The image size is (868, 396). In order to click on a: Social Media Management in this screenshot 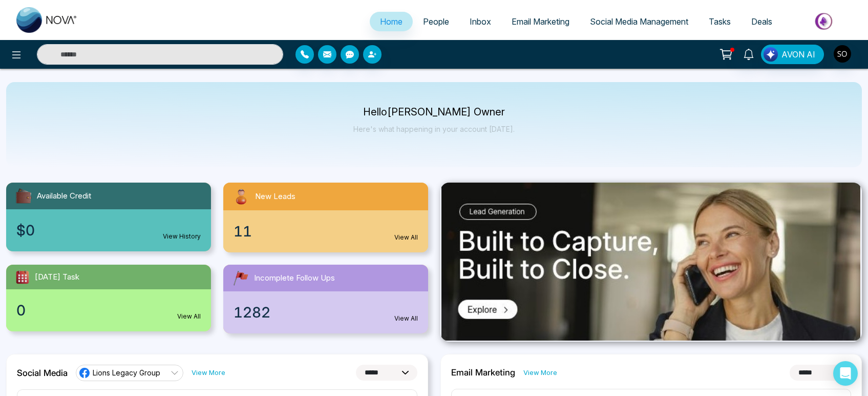, I will do `click(639, 21)`.